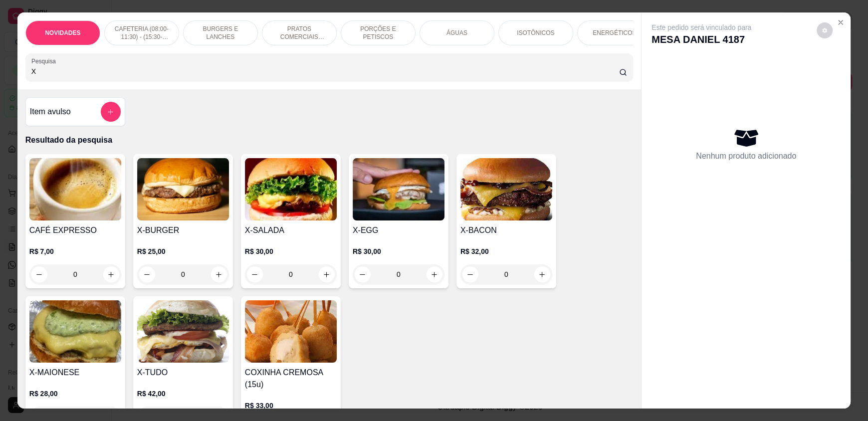  Describe the element at coordinates (291, 406) in the screenshot. I see `p: R$ 33,00` at that location.